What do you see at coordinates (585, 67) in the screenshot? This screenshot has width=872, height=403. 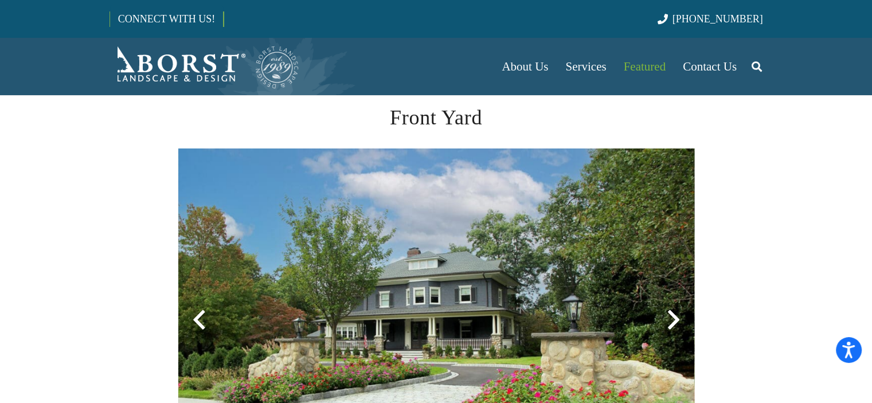 I see `a: Services` at bounding box center [585, 67].